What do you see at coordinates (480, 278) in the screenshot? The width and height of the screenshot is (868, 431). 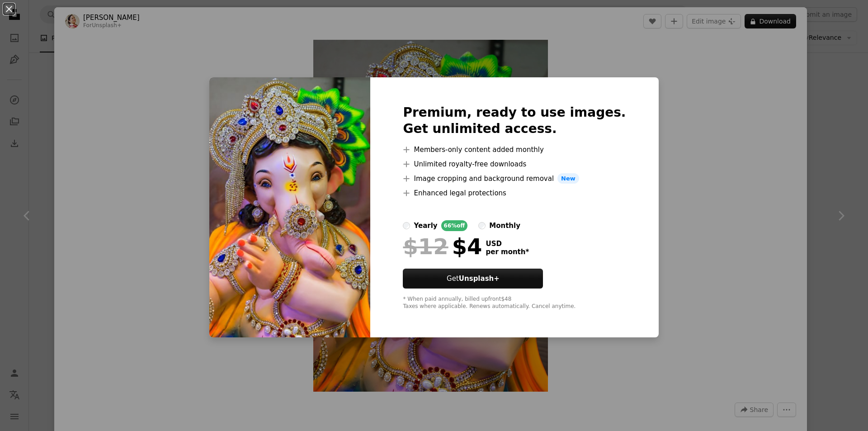 I see `strong: Unsplash+` at bounding box center [480, 278].